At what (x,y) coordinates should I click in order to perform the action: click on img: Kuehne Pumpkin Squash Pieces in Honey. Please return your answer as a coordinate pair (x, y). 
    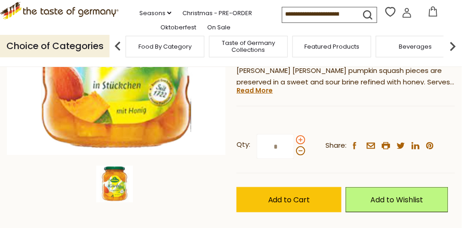
    Looking at the image, I should click on (115, 184).